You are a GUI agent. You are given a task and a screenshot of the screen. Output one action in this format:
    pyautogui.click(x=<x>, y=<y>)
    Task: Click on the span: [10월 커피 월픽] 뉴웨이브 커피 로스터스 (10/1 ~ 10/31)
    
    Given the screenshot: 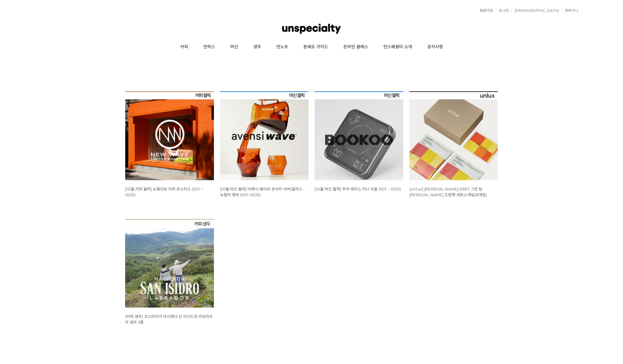 What is the action you would take?
    pyautogui.click(x=164, y=191)
    